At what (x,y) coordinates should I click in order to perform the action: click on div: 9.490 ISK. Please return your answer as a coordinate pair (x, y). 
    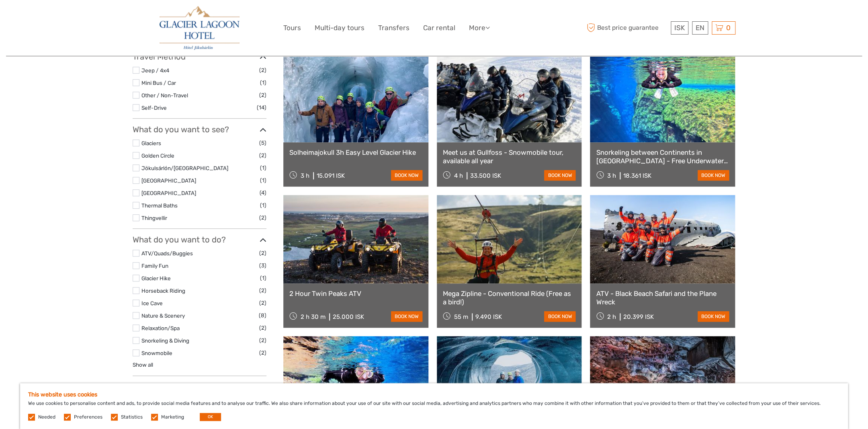
    Looking at the image, I should click on (488, 317).